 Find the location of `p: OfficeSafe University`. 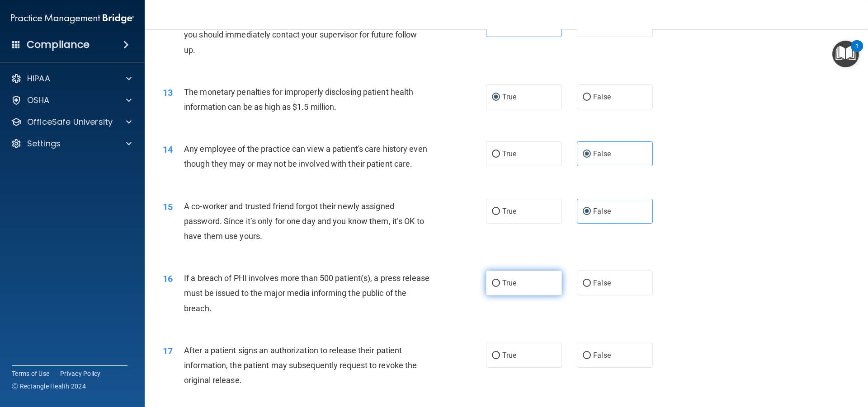

p: OfficeSafe University is located at coordinates (70, 122).